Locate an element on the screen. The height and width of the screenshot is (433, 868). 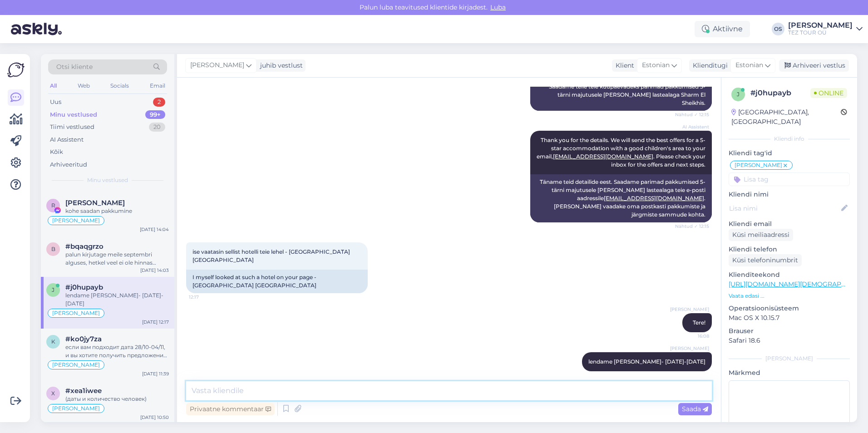
span: #ko0jy7za is located at coordinates (83, 339).